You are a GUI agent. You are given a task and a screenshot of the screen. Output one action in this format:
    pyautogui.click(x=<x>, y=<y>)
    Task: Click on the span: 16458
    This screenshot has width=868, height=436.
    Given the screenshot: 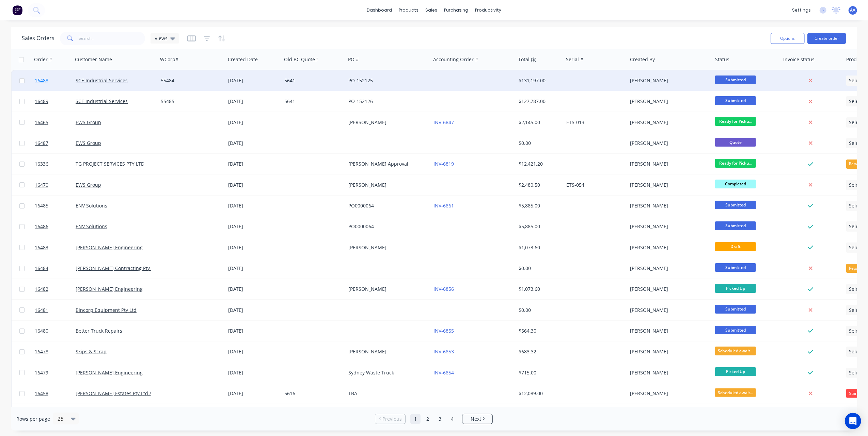 What is the action you would take?
    pyautogui.click(x=42, y=393)
    